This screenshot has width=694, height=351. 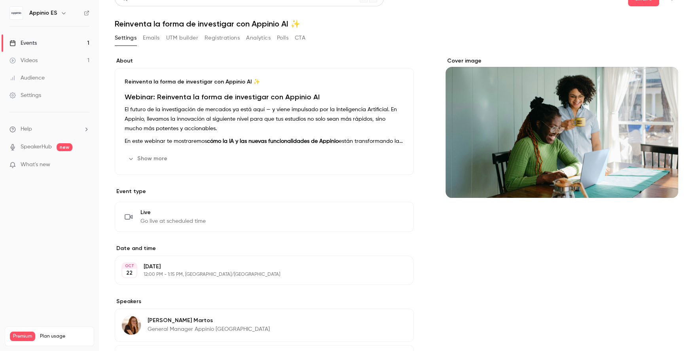 I want to click on button: CTA, so click(x=300, y=38).